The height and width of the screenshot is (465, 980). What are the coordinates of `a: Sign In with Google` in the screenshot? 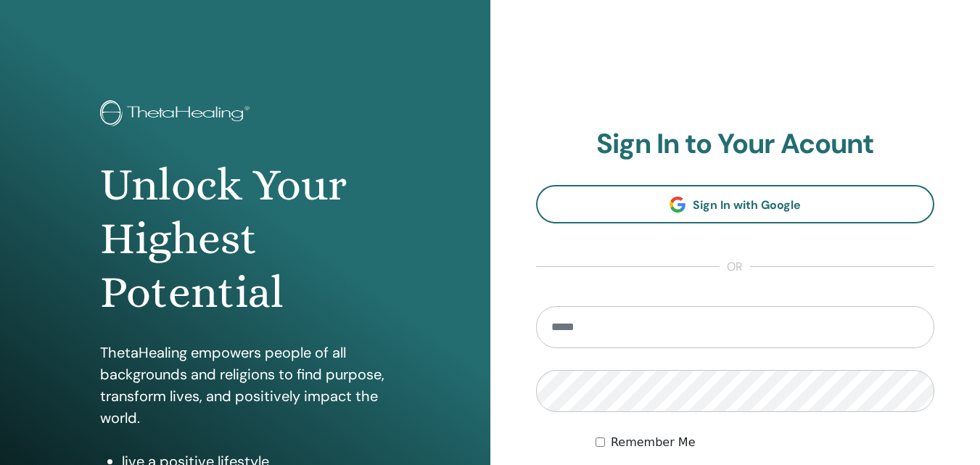 It's located at (735, 204).